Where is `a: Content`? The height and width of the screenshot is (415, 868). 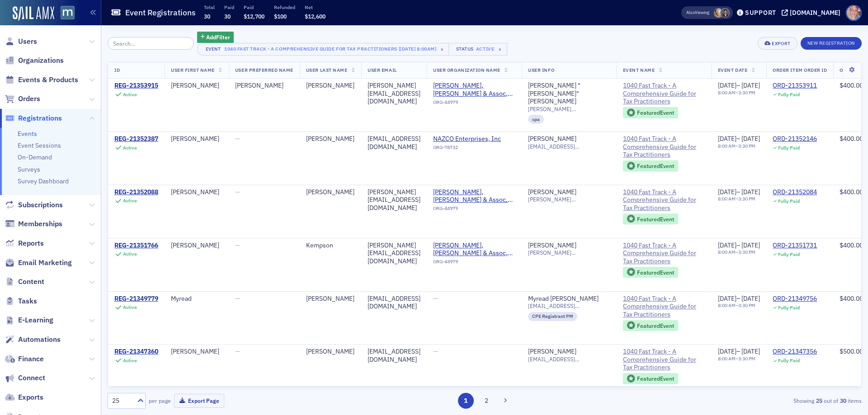
a: Content is located at coordinates (24, 282).